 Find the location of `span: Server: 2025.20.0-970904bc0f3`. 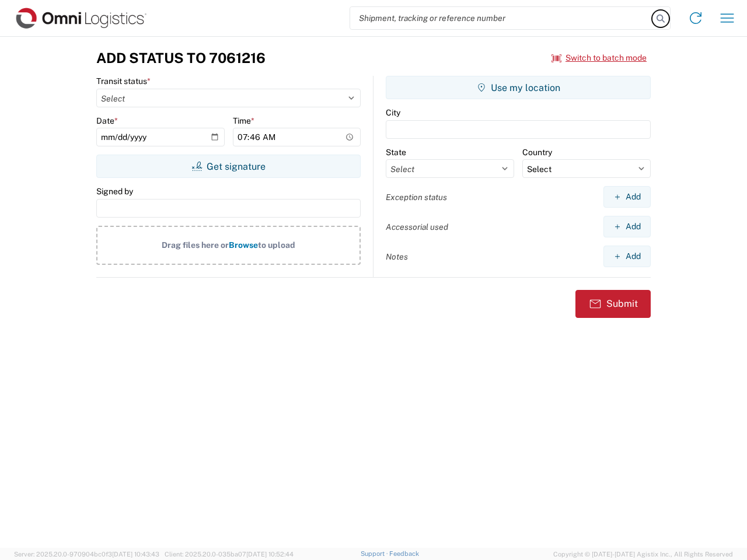

span: Server: 2025.20.0-970904bc0f3 is located at coordinates (86, 555).